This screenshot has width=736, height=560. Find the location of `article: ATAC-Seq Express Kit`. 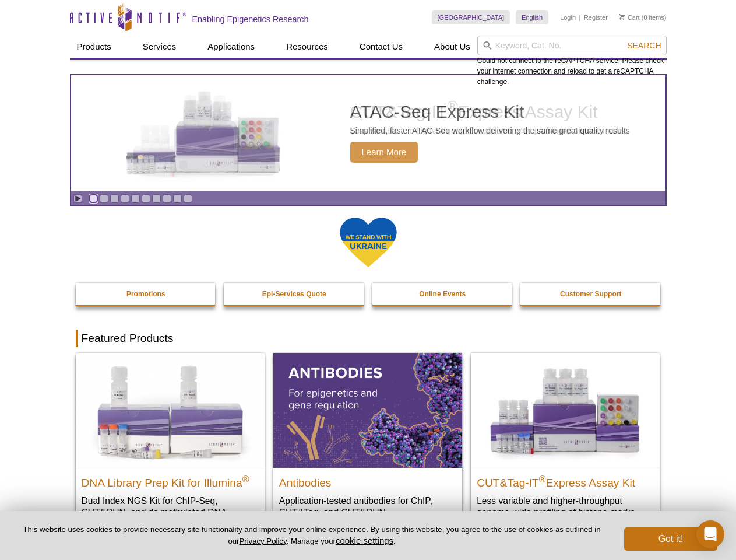

article: ATAC-Seq Express Kit is located at coordinates (368, 133).